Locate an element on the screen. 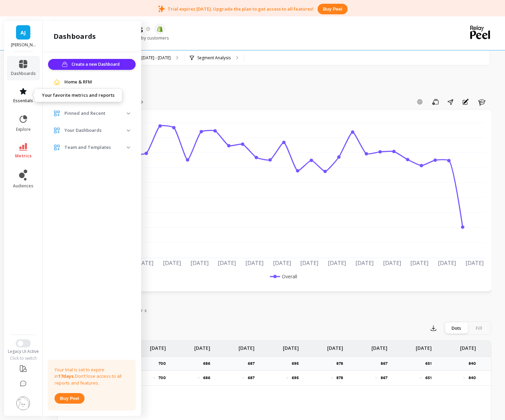  div: Fill is located at coordinates (479, 328).